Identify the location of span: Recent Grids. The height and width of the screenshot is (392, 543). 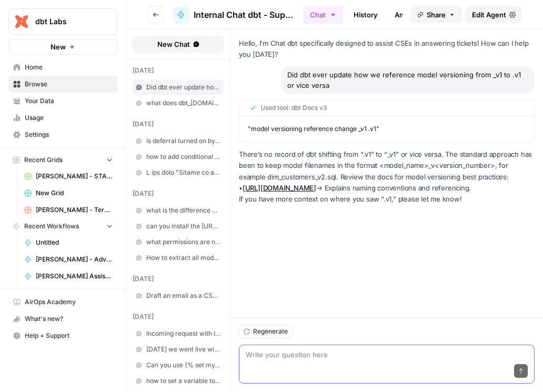
(43, 160).